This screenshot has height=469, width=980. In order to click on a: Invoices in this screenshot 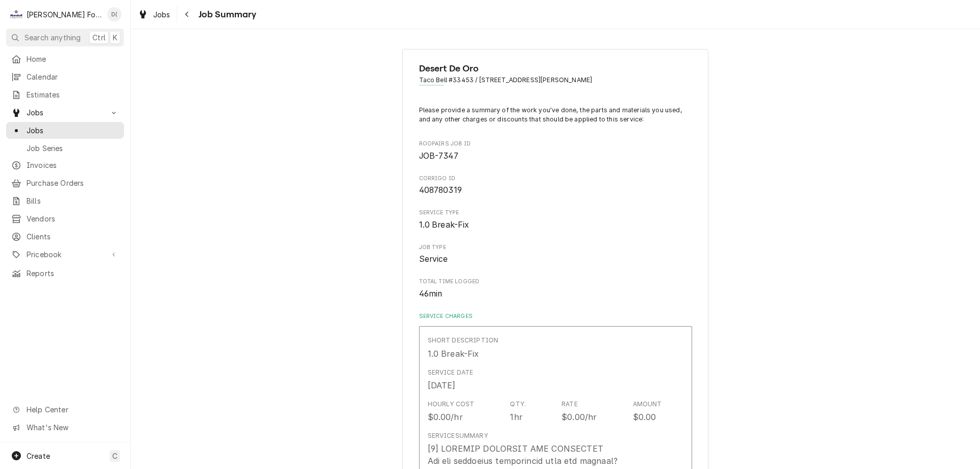, I will do `click(65, 165)`.